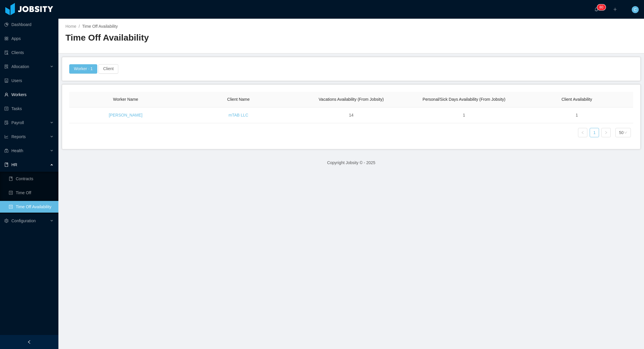  What do you see at coordinates (597, 9) in the screenshot?
I see `i: icon: bell` at bounding box center [597, 9].